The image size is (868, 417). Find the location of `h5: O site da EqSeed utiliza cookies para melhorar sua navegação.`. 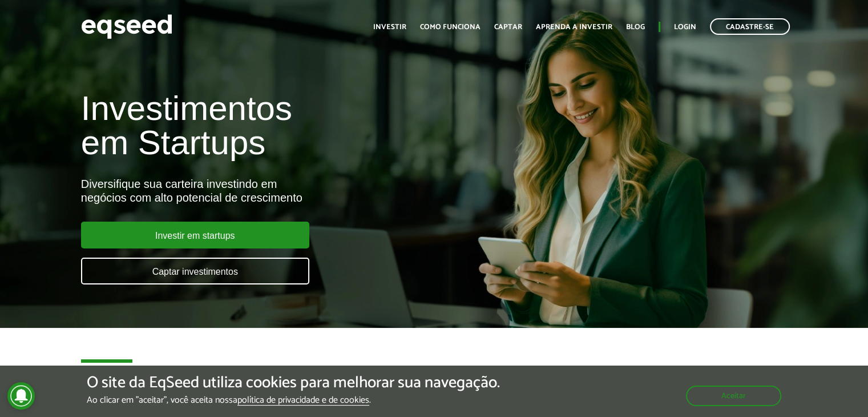

h5: O site da EqSeed utiliza cookies para melhorar sua navegação. is located at coordinates (293, 383).